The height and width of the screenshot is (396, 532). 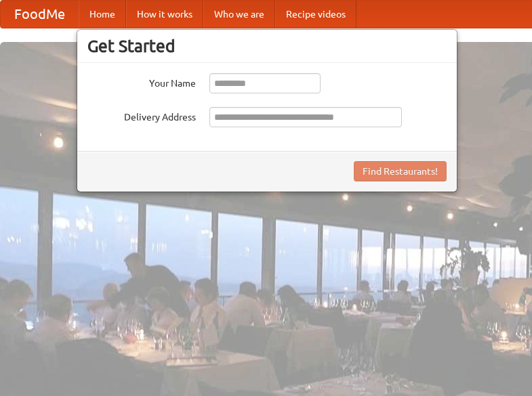 I want to click on a: Who we are, so click(x=239, y=14).